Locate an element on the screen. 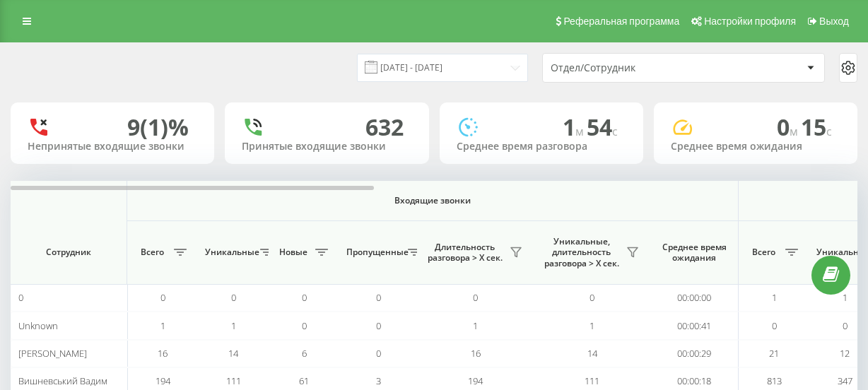 The width and height of the screenshot is (868, 390). td: 00:00:29 is located at coordinates (694, 353).